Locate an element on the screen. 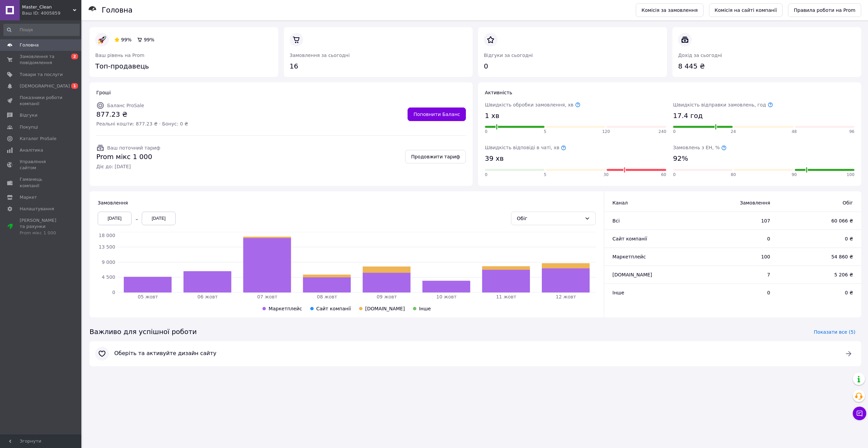 The height and width of the screenshot is (448, 868). span: 107 is located at coordinates (734, 221).